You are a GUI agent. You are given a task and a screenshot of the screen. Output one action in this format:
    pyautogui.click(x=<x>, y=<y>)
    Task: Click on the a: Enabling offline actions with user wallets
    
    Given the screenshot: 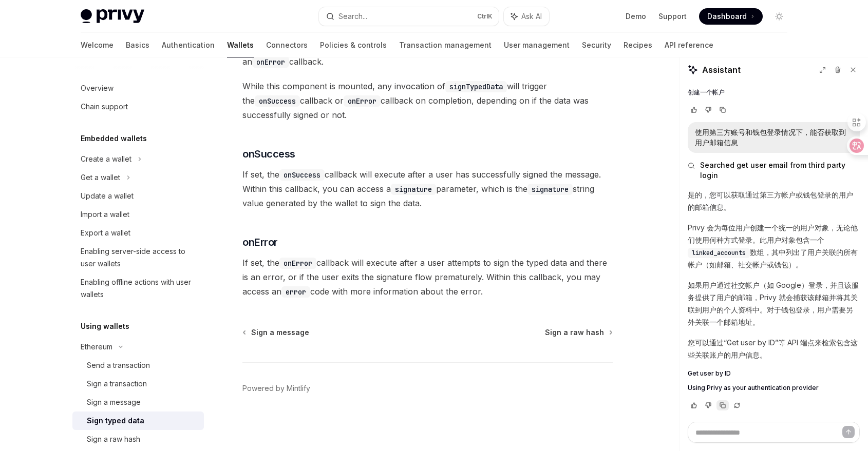 What is the action you would take?
    pyautogui.click(x=138, y=288)
    